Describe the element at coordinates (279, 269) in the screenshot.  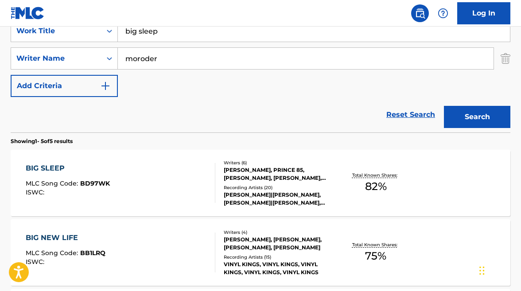
I see `div: VINYL KINGS, VINYL KINGS, VINYL KINGS, VINYL KINGS, VINYL KINGS` at that location.